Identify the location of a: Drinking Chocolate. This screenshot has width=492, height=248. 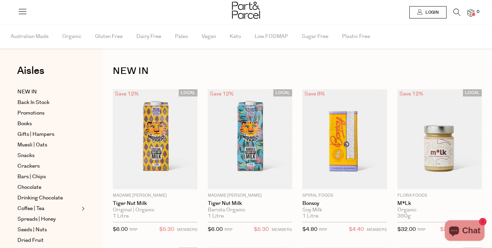
(48, 198).